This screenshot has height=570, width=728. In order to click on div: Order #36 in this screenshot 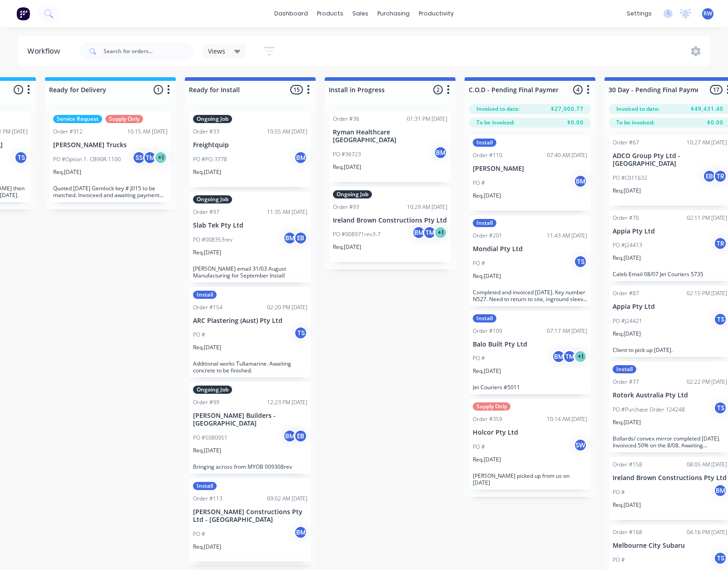, I will do `click(346, 119)`.